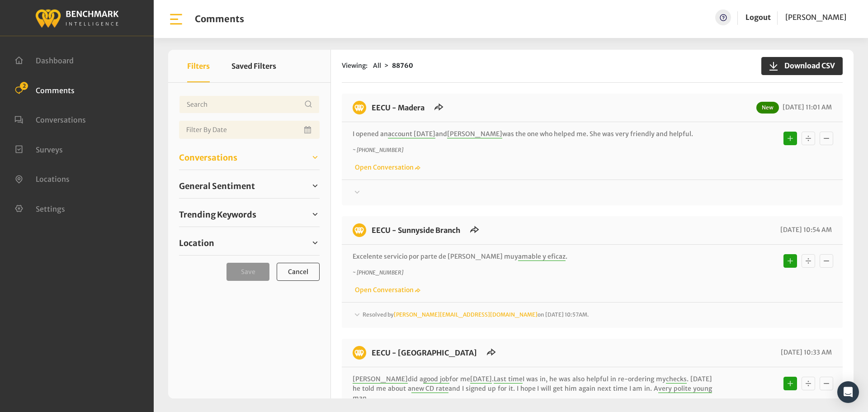  Describe the element at coordinates (24, 86) in the screenshot. I see `span: 2` at that location.